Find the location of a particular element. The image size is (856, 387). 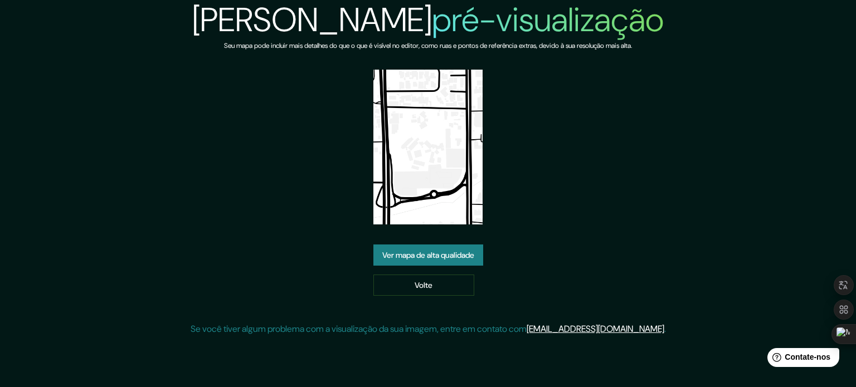

font: Seu mapa pode incluir mais detalhes do que o que é visível no editor, como ruas e pontos de refer... is located at coordinates (428, 46).